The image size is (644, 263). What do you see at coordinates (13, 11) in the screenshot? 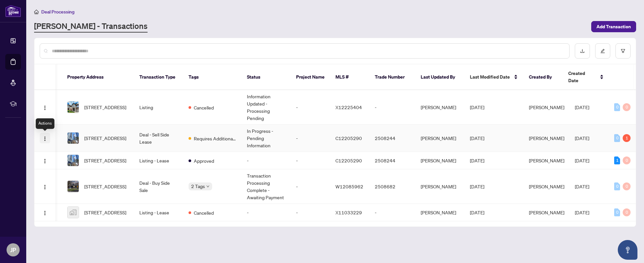
I see `img: logo` at bounding box center [13, 11].